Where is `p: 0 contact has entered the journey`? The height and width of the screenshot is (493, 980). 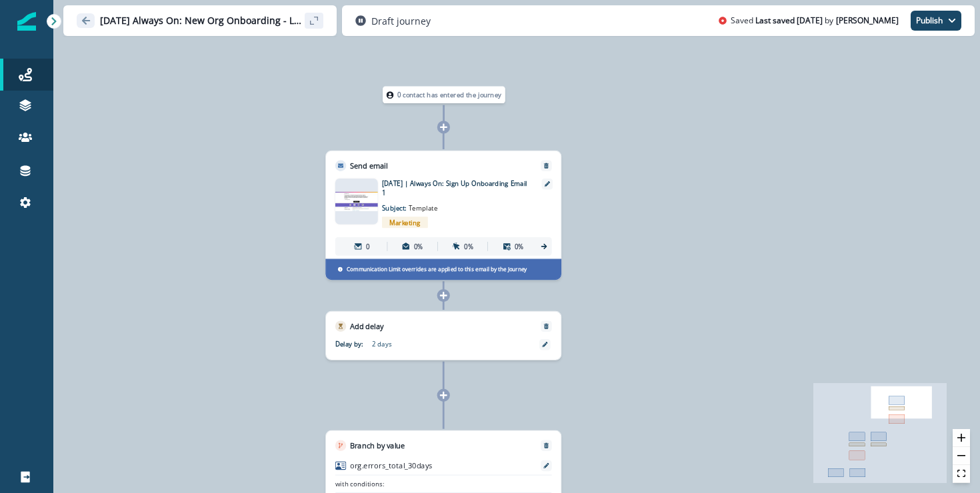
p: 0 contact has entered the journey is located at coordinates (450, 95).